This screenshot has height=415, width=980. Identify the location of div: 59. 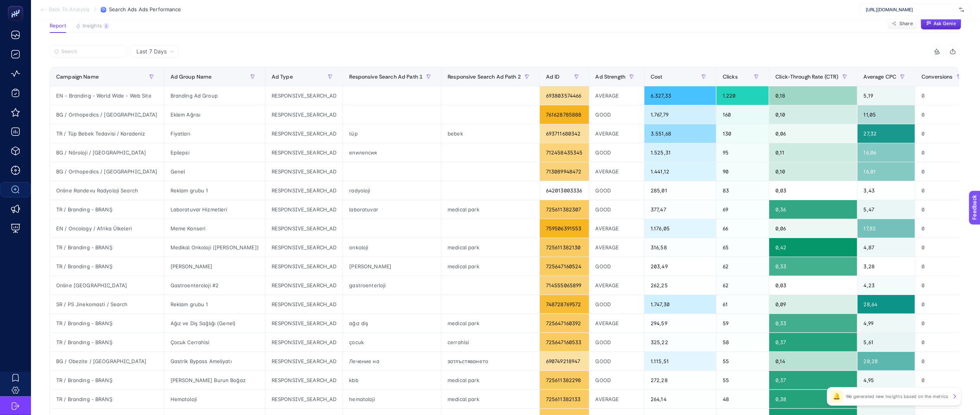
(742, 324).